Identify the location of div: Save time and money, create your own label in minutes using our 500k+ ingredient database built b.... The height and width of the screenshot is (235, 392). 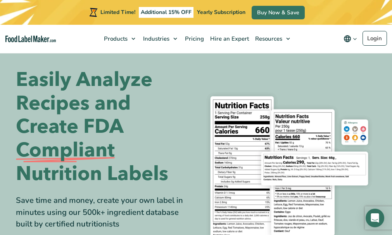
(103, 213).